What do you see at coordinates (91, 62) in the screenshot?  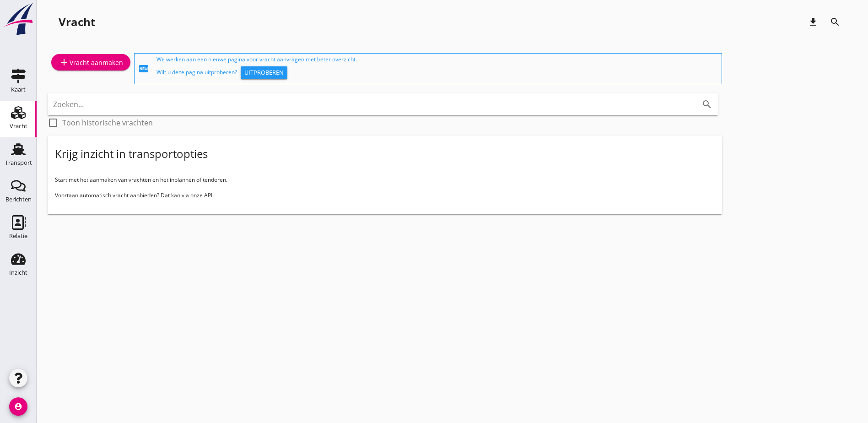 I see `div: Vracht aanmaken` at bounding box center [91, 62].